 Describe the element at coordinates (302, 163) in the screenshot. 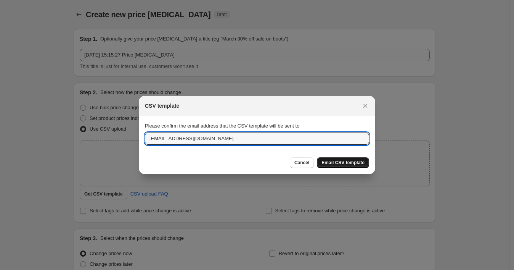

I see `span: Cancel` at that location.